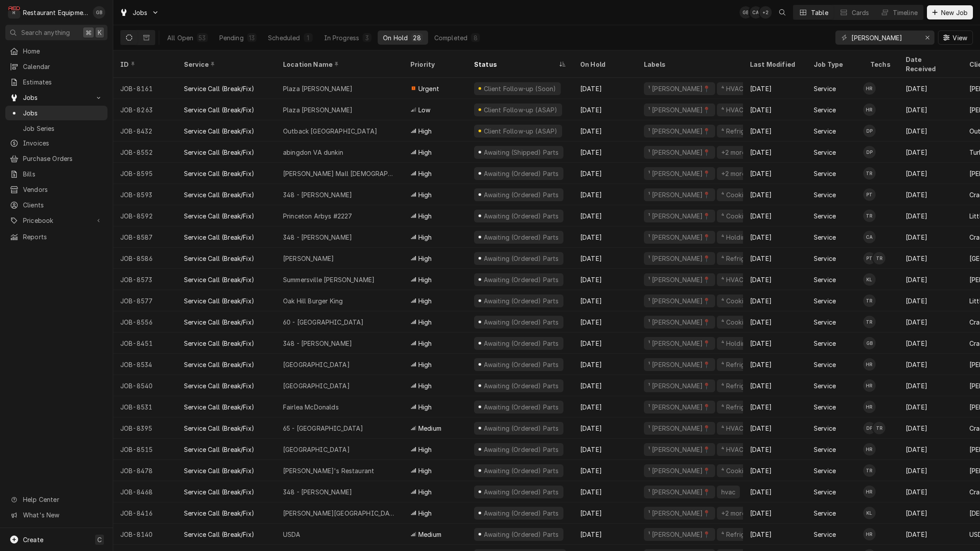 The height and width of the screenshot is (551, 980). I want to click on span: C, so click(99, 540).